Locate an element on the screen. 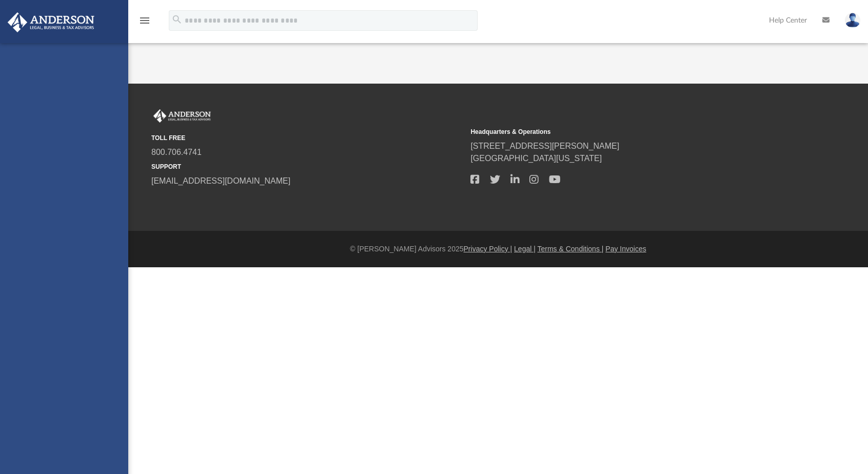  small: SUPPORT is located at coordinates (307, 167).